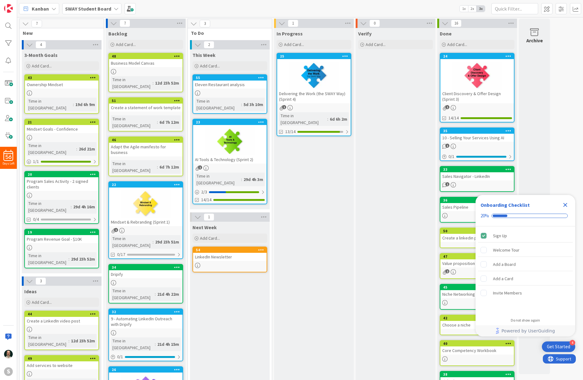 This screenshot has width=583, height=380. I want to click on div: 12d 23h 52m, so click(83, 341).